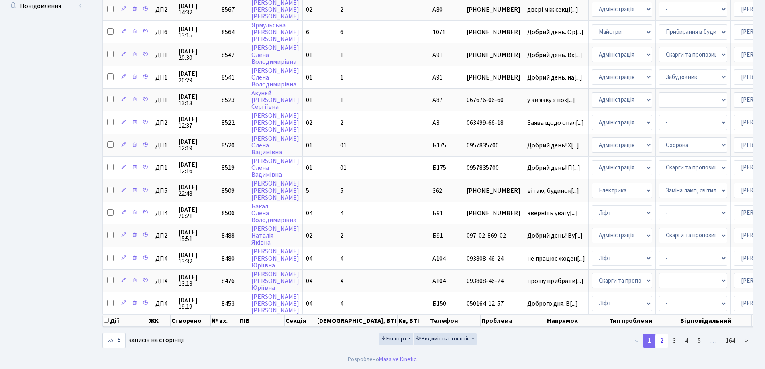 The width and height of the screenshot is (765, 369). What do you see at coordinates (413, 321) in the screenshot?
I see `th: Кв, БТІ` at bounding box center [413, 321].